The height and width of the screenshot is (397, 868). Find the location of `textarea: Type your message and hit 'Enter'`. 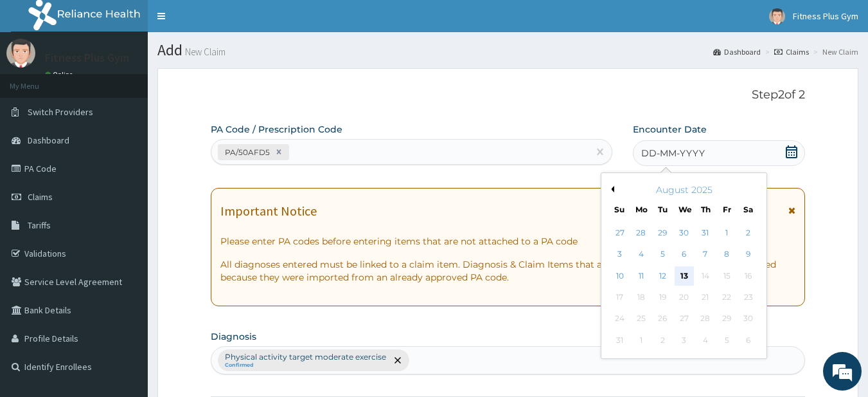

textarea: Type your message and hit 'Enter' is located at coordinates (125, 284).